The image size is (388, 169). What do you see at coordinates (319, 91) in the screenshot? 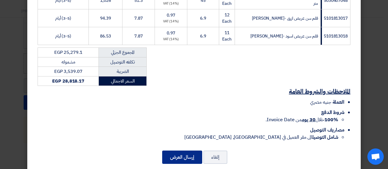
I see `u: الملاحظات والشروط العامة` at bounding box center [319, 91].